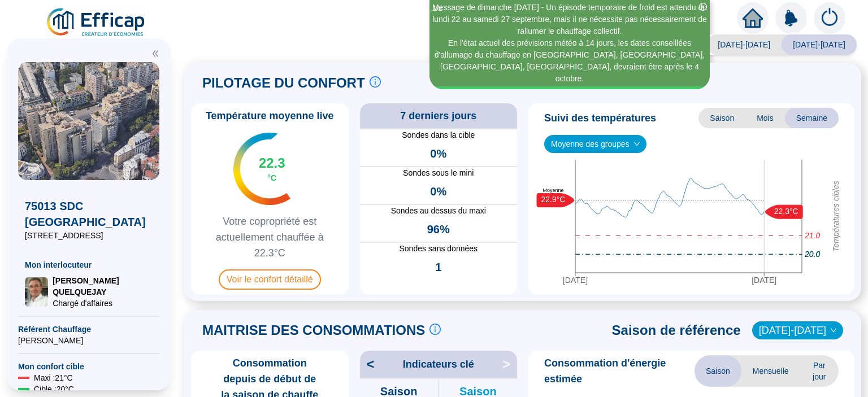  Describe the element at coordinates (155, 54) in the screenshot. I see `span: double-left` at that location.